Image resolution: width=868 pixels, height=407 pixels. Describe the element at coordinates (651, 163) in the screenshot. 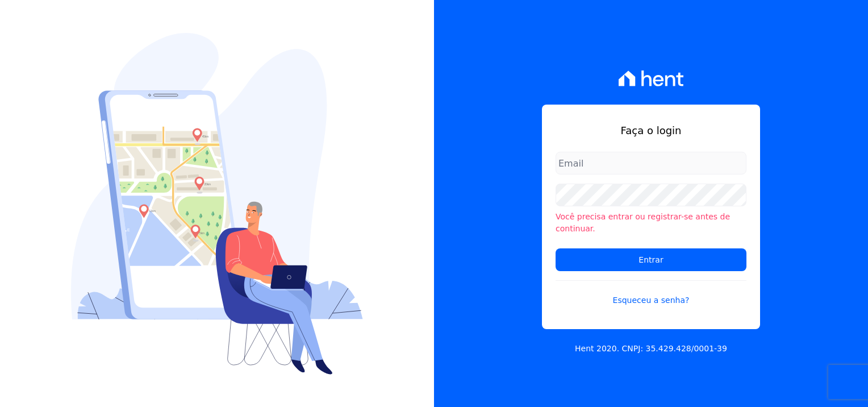

I see `input: Email` at that location.